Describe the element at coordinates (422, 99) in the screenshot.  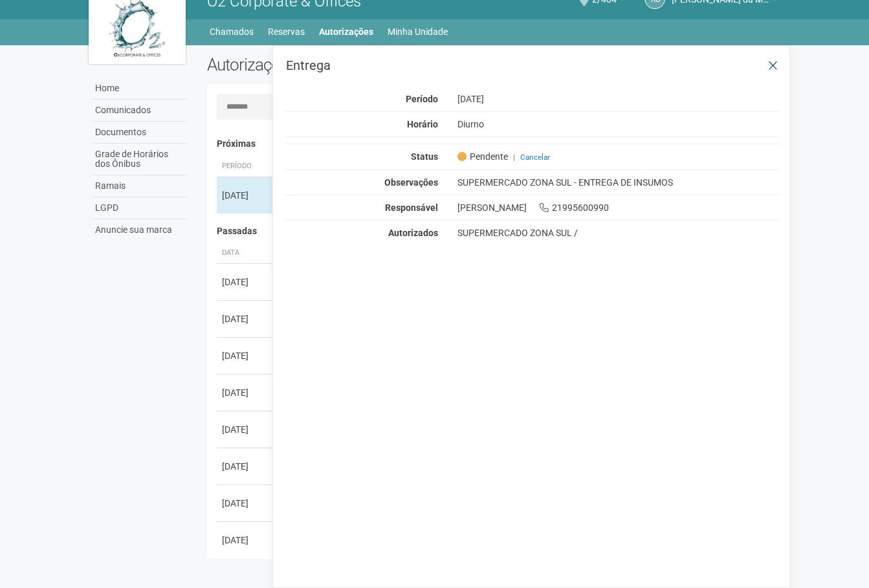
I see `strong: Período` at that location.